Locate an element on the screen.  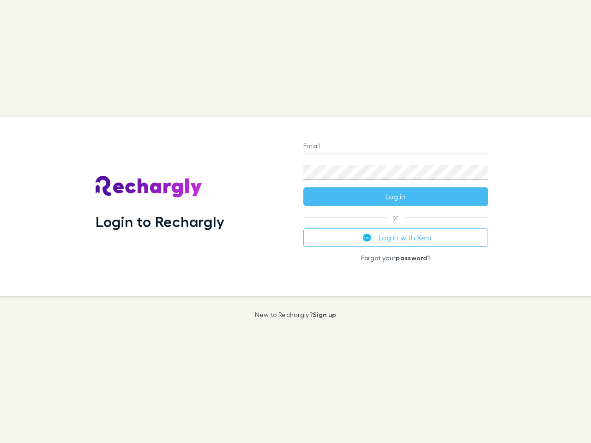
button: Log in is located at coordinates (396, 197).